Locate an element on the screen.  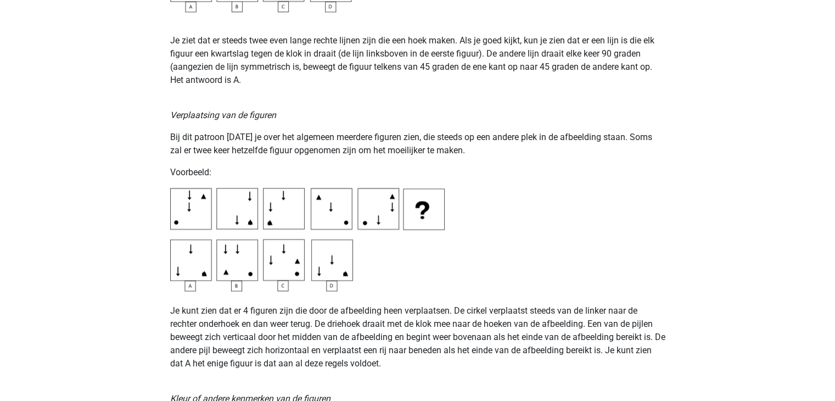
p: Je kunt zien dat er 4 figuren zijn die door de afbeelding heen verplaatsen. De cirkel verplaatst ... is located at coordinates (418, 330).